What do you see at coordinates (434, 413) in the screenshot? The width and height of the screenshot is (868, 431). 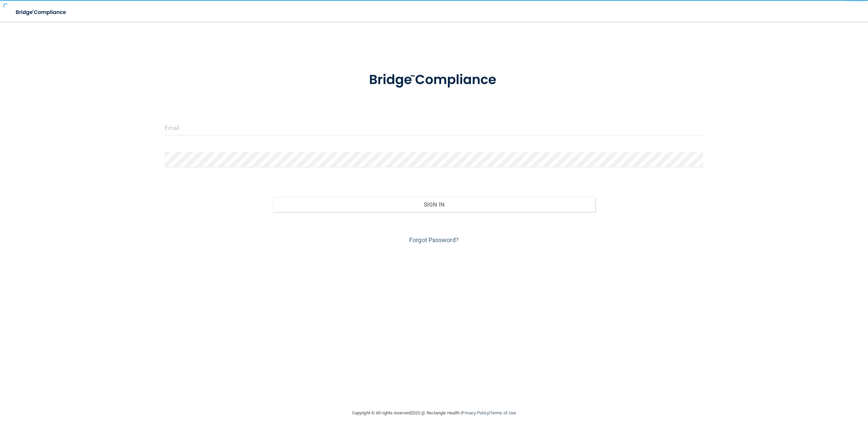 I see `div: Copyright © All rights reserved 2025 @ Rectangle Health | |` at bounding box center [434, 413].